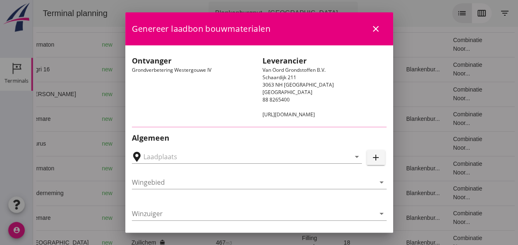 The width and height of the screenshot is (518, 245). I want to click on td: 397, so click(199, 94).